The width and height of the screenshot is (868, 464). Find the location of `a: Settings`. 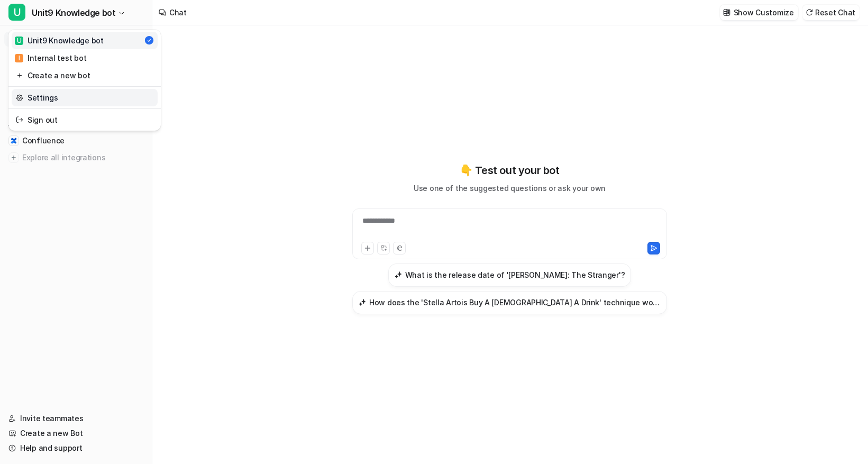

a: Settings is located at coordinates (85, 98).